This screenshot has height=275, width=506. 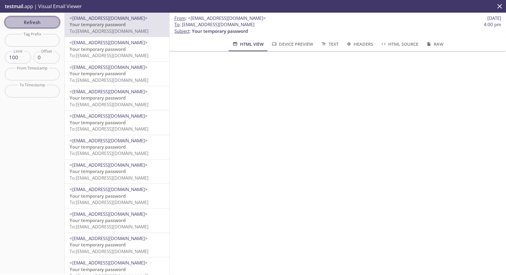 What do you see at coordinates (434, 44) in the screenshot?
I see `span: Raw` at bounding box center [434, 44].